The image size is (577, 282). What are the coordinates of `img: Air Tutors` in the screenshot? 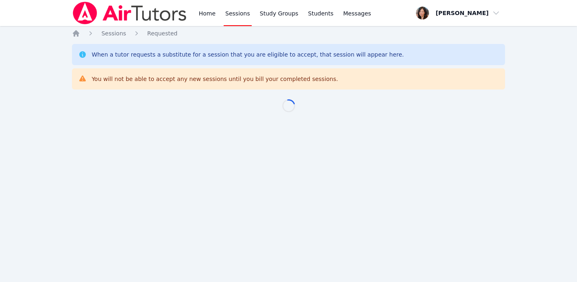 It's located at (129, 13).